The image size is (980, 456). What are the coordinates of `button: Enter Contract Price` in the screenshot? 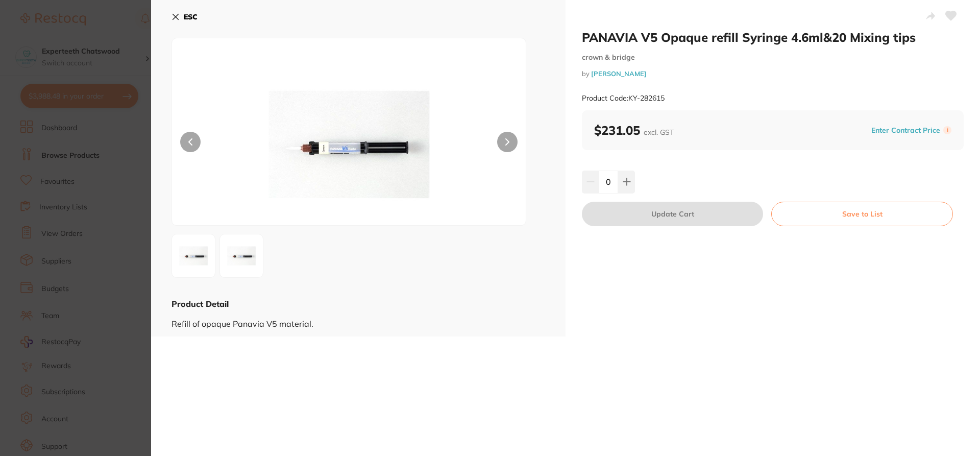 It's located at (906, 130).